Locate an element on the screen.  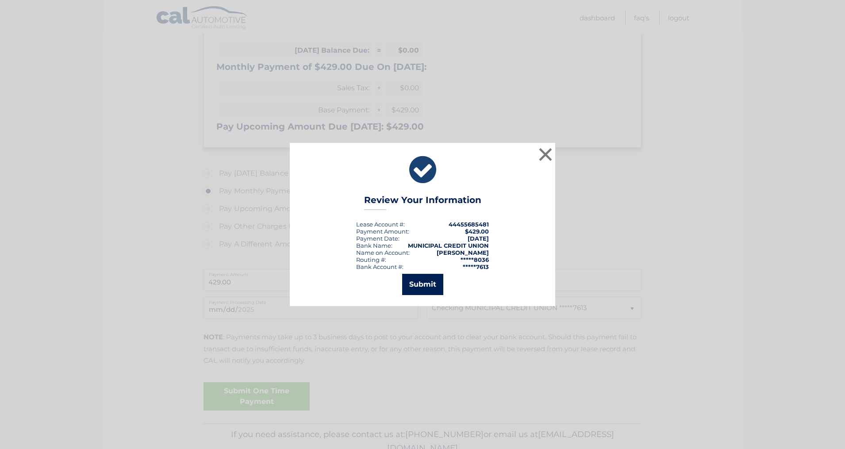
strong: MUNICIPAL CREDIT UNION is located at coordinates (448, 245).